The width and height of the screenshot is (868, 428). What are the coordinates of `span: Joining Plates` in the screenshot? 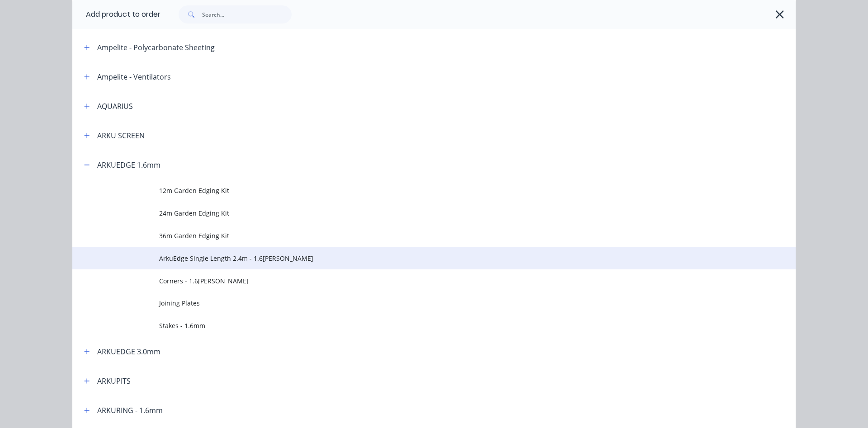 It's located at (414, 303).